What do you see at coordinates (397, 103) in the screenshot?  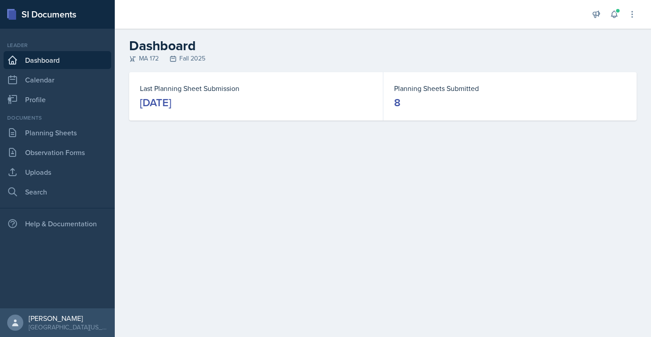 I see `div: 8` at bounding box center [397, 103].